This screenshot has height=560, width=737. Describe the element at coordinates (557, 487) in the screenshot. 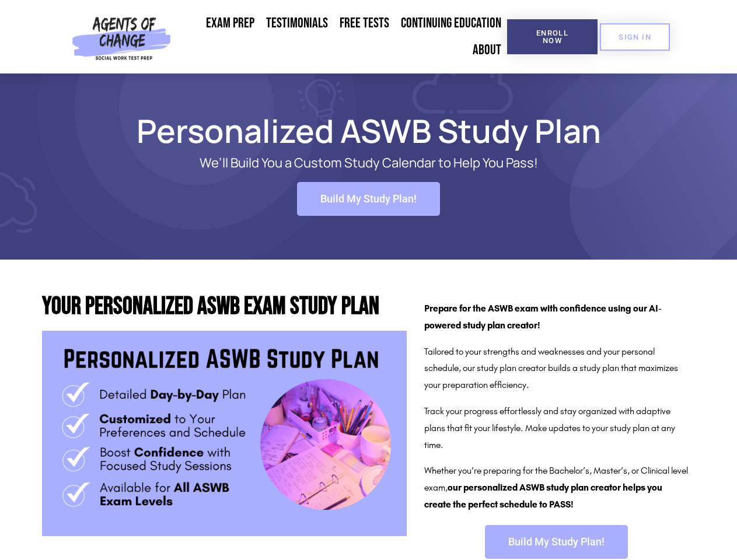

I see `p: Whether you’re preparing for the Bachelor’s, Master’s, or Clinical level exam,` at that location.